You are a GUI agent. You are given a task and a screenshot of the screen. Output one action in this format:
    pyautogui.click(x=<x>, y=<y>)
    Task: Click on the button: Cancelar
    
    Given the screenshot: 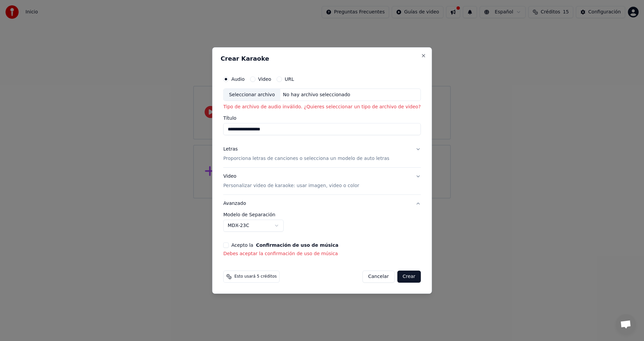 What is the action you would take?
    pyautogui.click(x=379, y=276)
    